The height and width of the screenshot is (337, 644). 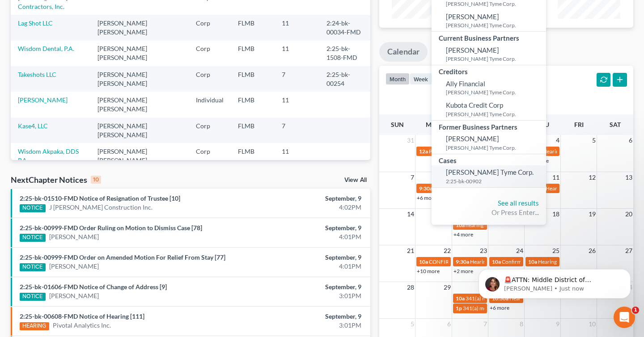 I want to click on span: 9, so click(x=558, y=324).